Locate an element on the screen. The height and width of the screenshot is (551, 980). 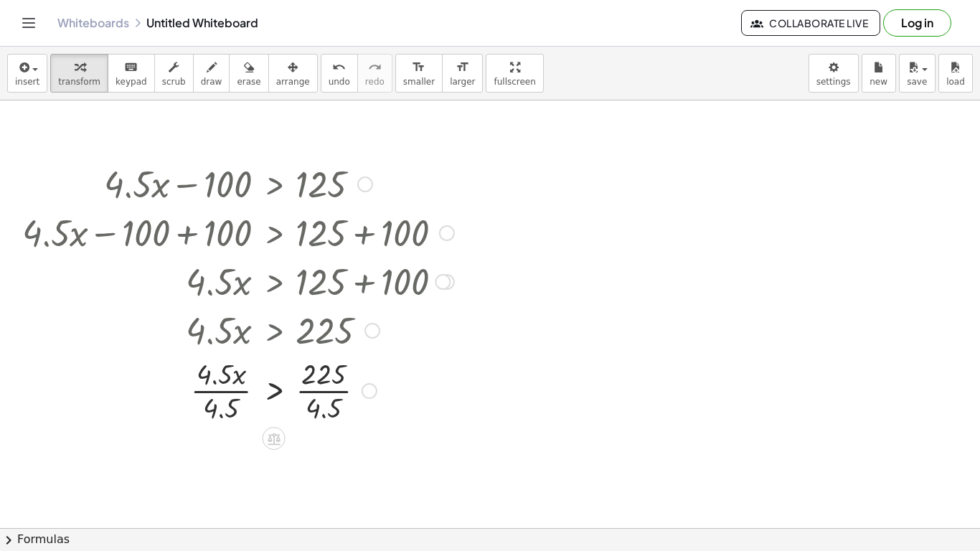
button: arrange is located at coordinates (293, 73).